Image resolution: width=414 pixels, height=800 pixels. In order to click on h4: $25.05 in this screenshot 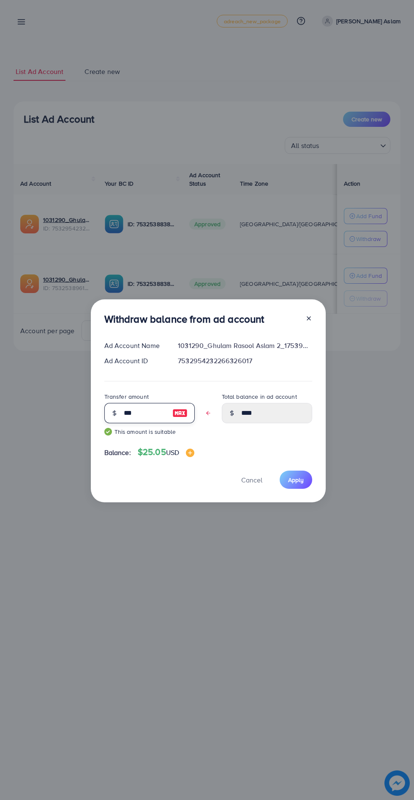, I will do `click(166, 452)`.